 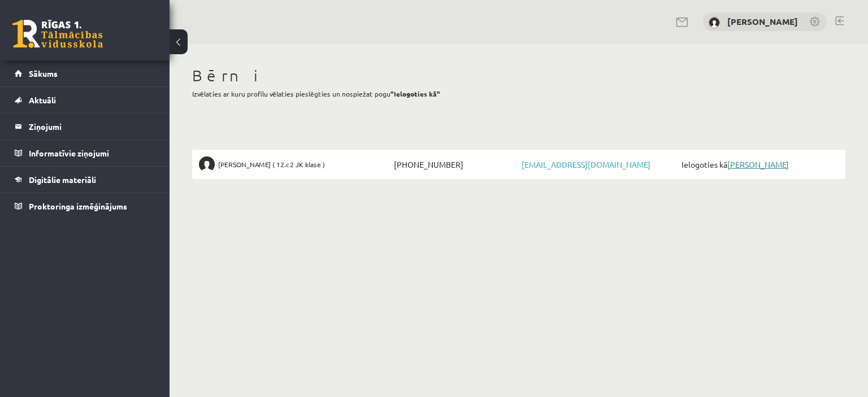 What do you see at coordinates (62, 180) in the screenshot?
I see `span: Digitālie materiāli` at bounding box center [62, 180].